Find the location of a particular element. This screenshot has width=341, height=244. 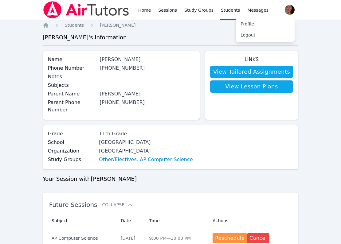

span: AP Computer Science is located at coordinates (82, 238).